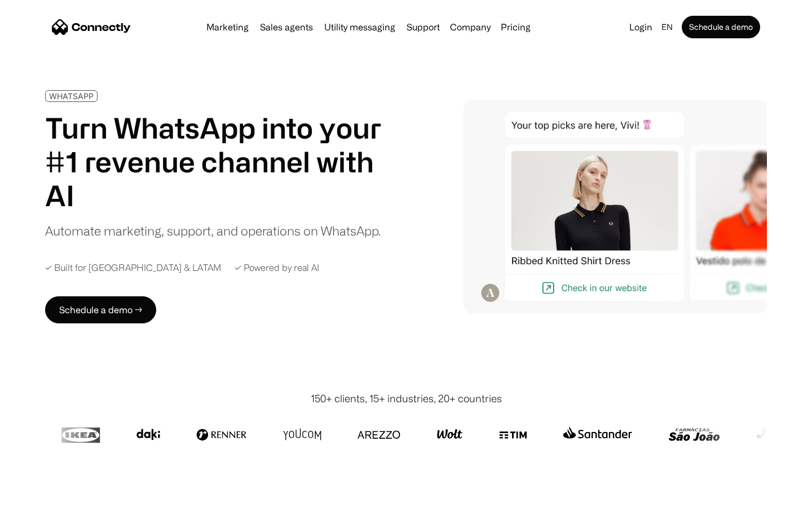 The height and width of the screenshot is (507, 812). What do you see at coordinates (212, 231) in the screenshot?
I see `div: Automate marketing, support, and operations on WhatsApp.` at bounding box center [212, 231].